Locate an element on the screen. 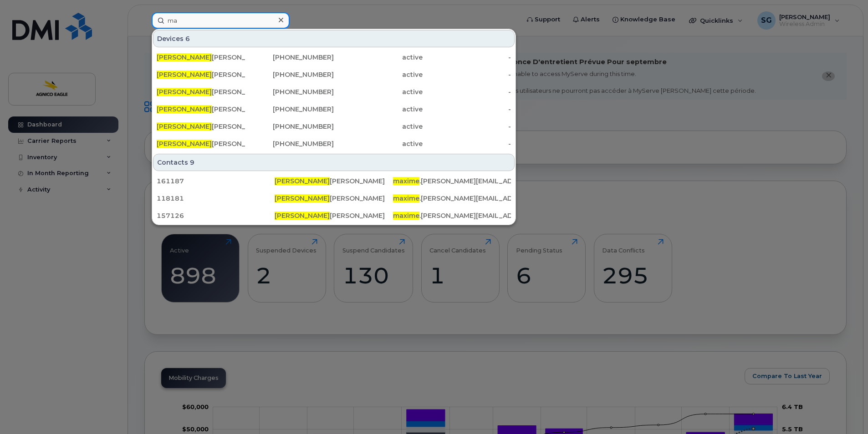  div: 118181 is located at coordinates (215, 198).